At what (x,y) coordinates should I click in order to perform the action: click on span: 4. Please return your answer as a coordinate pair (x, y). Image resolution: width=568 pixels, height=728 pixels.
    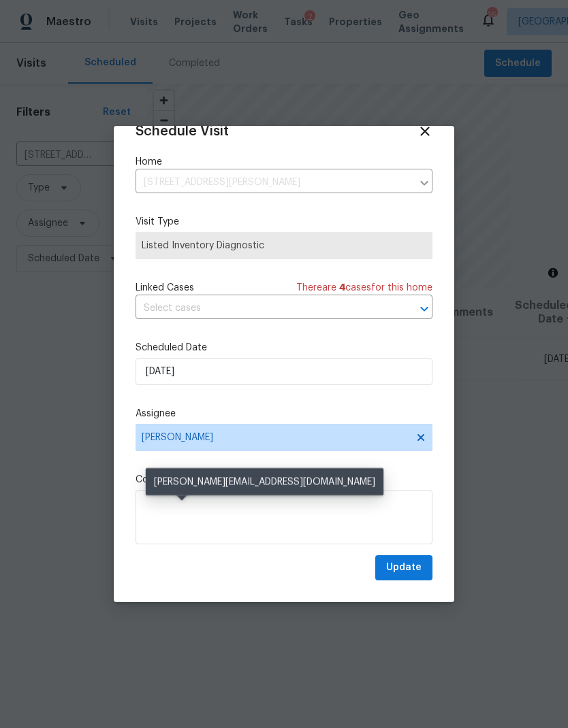
    Looking at the image, I should click on (341, 288).